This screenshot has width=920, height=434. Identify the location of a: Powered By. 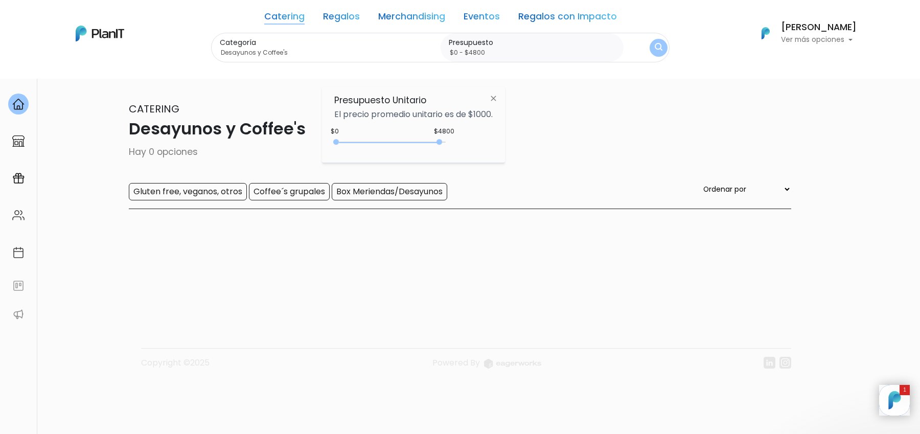
(486, 366).